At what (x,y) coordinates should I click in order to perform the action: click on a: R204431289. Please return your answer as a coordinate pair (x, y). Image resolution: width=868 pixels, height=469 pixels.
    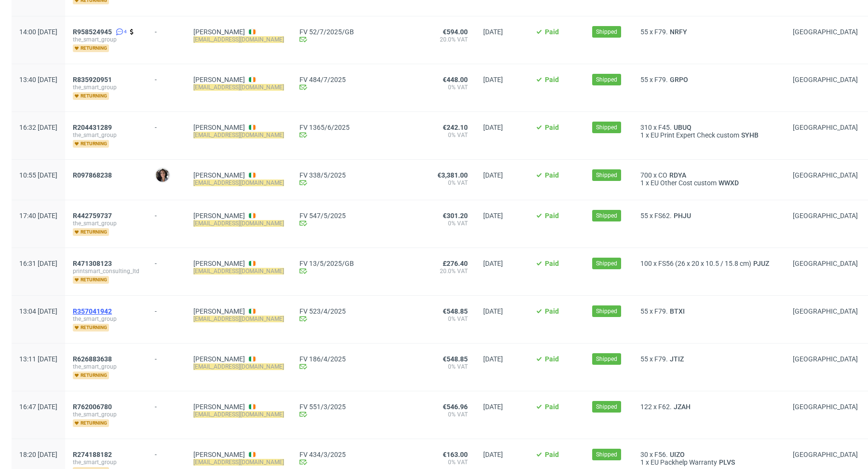
    Looking at the image, I should click on (93, 127).